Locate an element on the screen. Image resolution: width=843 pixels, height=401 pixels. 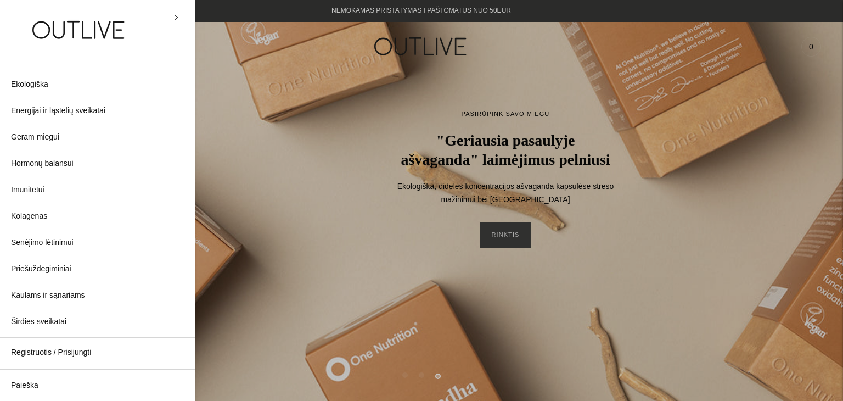
span: Kolagenas is located at coordinates (29, 216).